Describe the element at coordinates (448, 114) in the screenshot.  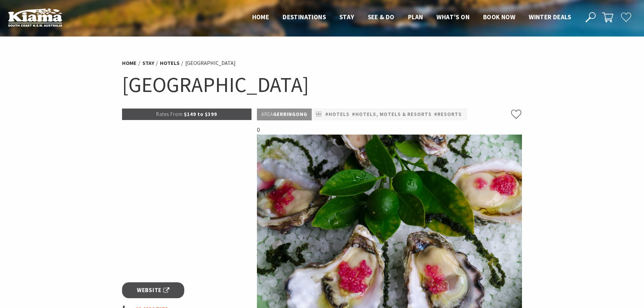
I see `a: #Resorts` at that location.